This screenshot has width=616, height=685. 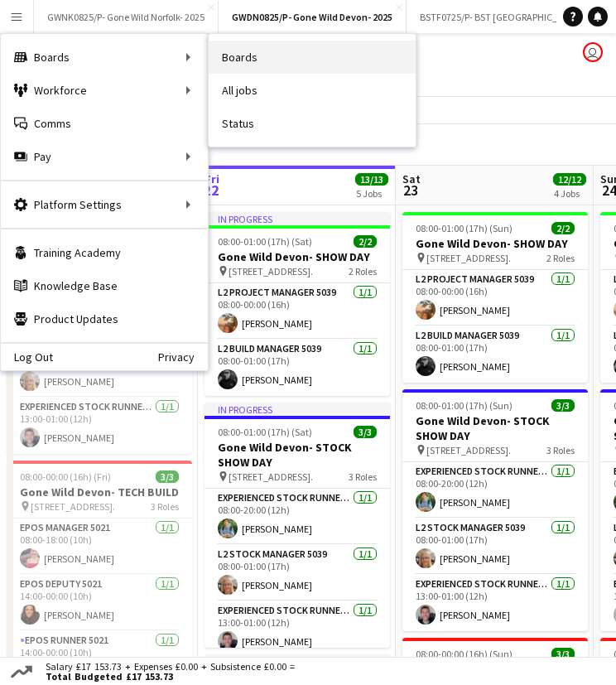 What do you see at coordinates (569, 179) in the screenshot?
I see `span: 12/12` at bounding box center [569, 179].